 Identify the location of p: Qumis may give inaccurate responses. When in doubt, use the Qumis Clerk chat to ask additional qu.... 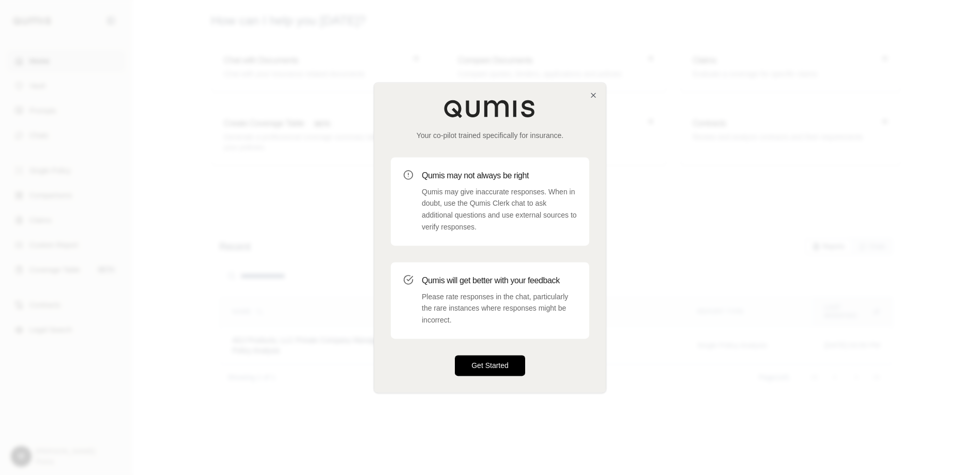
(499, 209).